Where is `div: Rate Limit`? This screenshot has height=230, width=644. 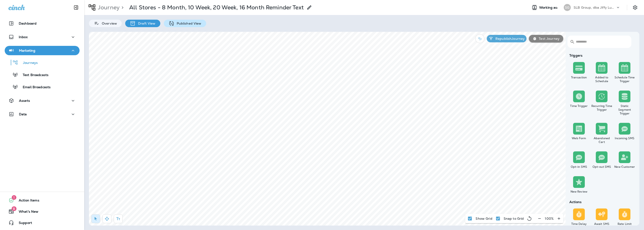
div: Rate Limit is located at coordinates (625, 224).